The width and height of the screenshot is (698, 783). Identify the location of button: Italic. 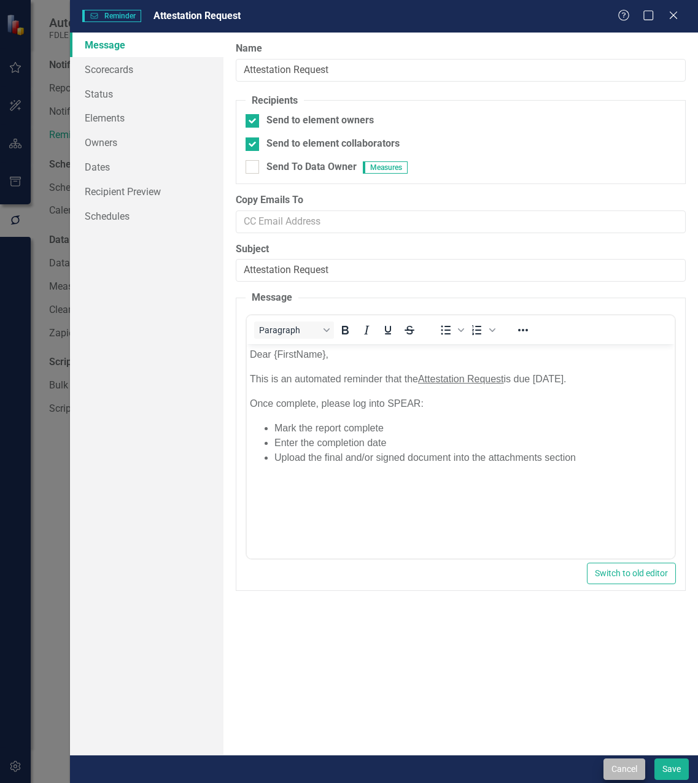
(366, 330).